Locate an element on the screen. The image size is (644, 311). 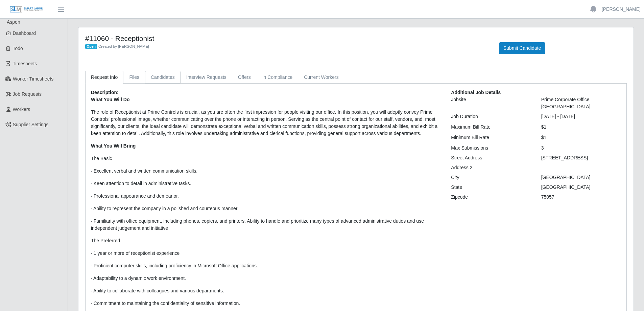
p: · Proficient computer skills, including proficiency in Microsoft Office applications. is located at coordinates (266, 265).